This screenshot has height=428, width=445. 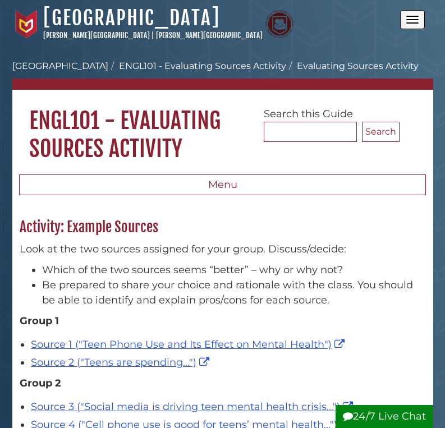 What do you see at coordinates (234, 270) in the screenshot?
I see `li: Which of the two sources seems “better” – why or why not?` at bounding box center [234, 270].